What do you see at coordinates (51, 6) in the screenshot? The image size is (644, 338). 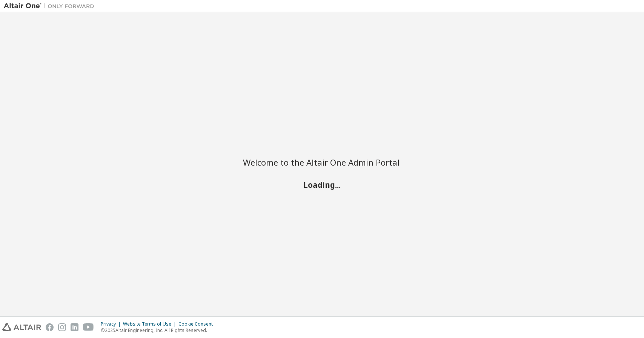 I see `img: Altair One` at bounding box center [51, 6].